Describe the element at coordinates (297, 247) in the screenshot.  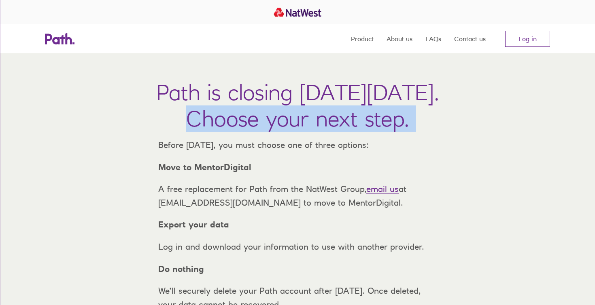
I see `p: Log in and download your information to use with another provider.` at that location.